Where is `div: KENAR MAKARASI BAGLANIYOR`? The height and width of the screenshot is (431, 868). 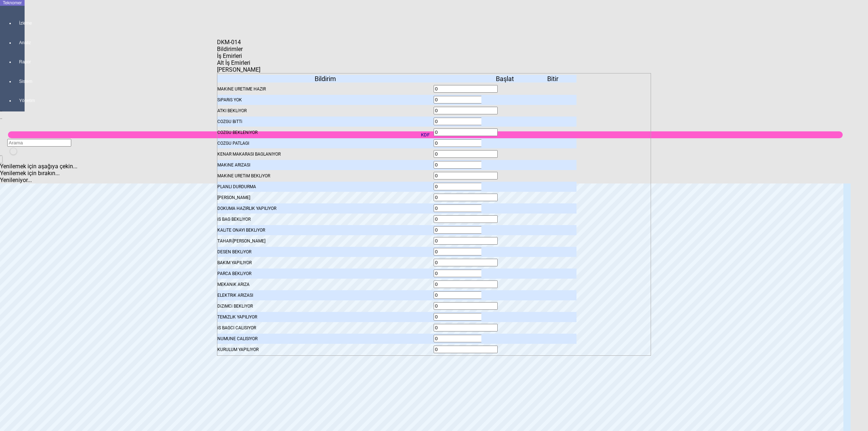
div: KENAR MAKARASI BAGLANIYOR is located at coordinates (325, 154).